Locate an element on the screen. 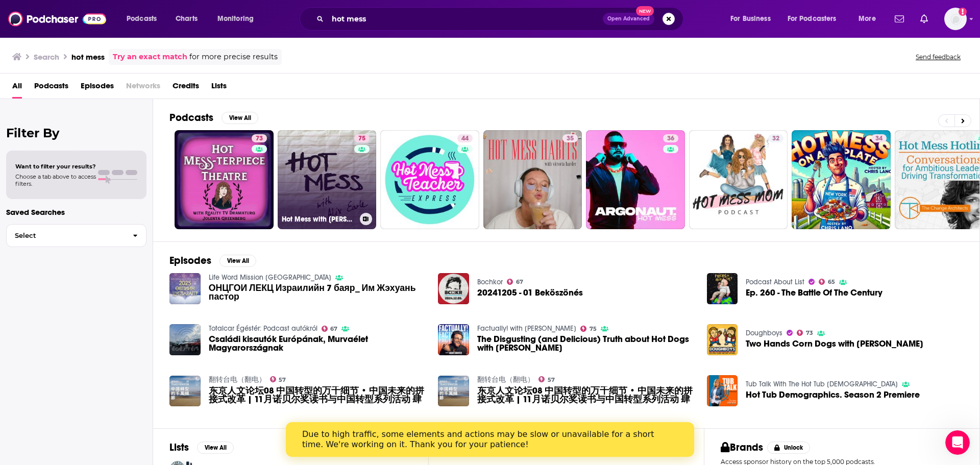  a: Credits is located at coordinates (186, 88).